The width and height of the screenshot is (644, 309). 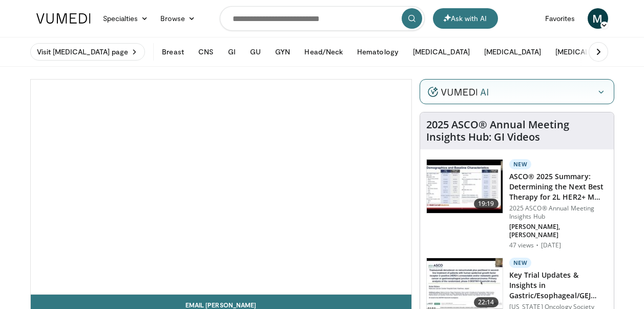 What do you see at coordinates (521, 245) in the screenshot?
I see `p: 47 views` at bounding box center [521, 245].